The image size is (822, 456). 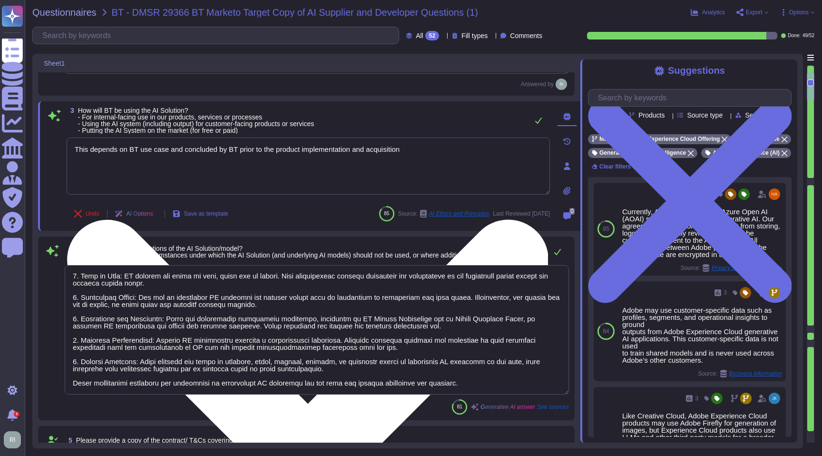 I want to click on span: Fill types, so click(x=474, y=36).